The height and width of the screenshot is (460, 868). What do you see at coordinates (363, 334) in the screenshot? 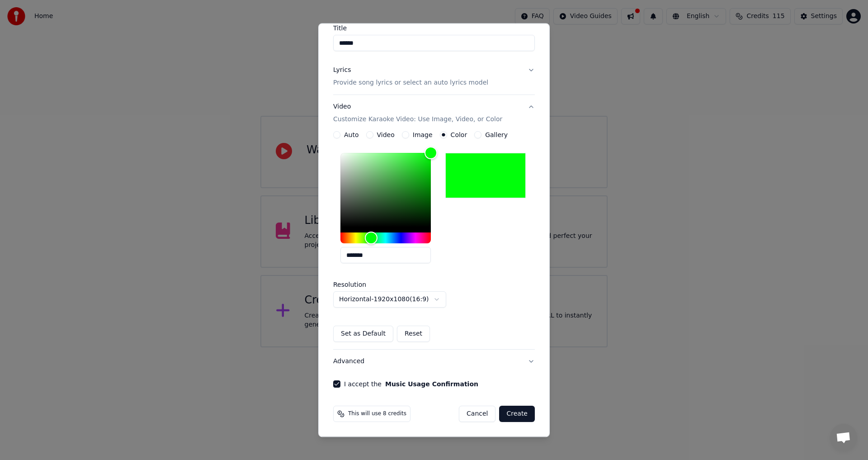
I see `button: Set as Default` at bounding box center [363, 334].